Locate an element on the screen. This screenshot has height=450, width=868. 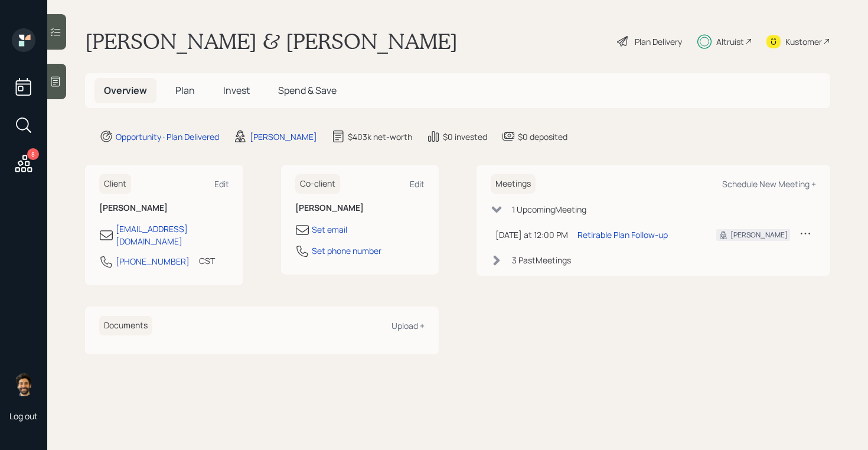
div: 3 Past Meeting s is located at coordinates (542, 259).